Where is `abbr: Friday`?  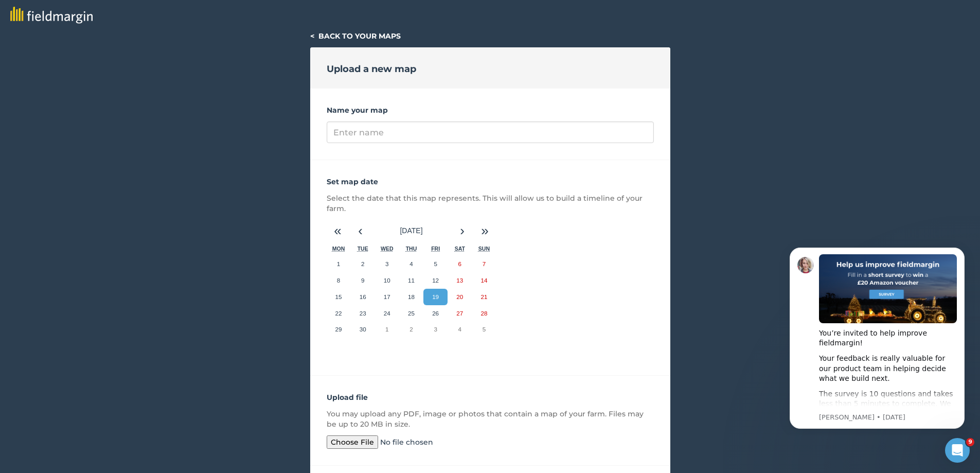 abbr: Friday is located at coordinates (435, 249).